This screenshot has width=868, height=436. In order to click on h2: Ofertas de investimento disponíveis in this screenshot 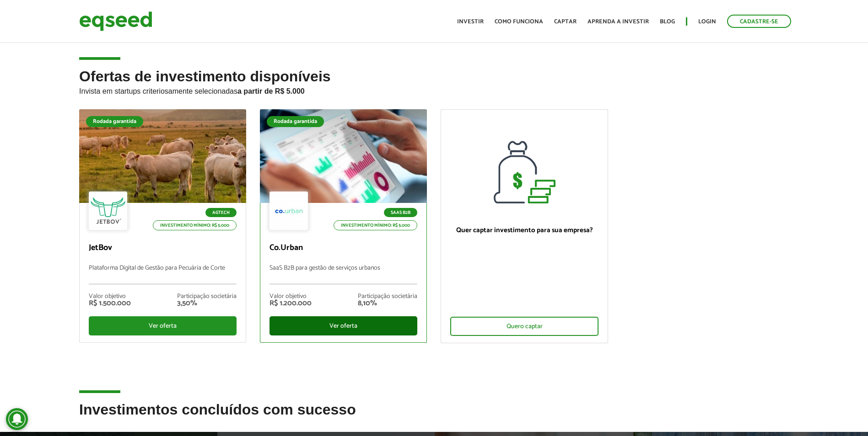, I will do `click(434, 89)`.